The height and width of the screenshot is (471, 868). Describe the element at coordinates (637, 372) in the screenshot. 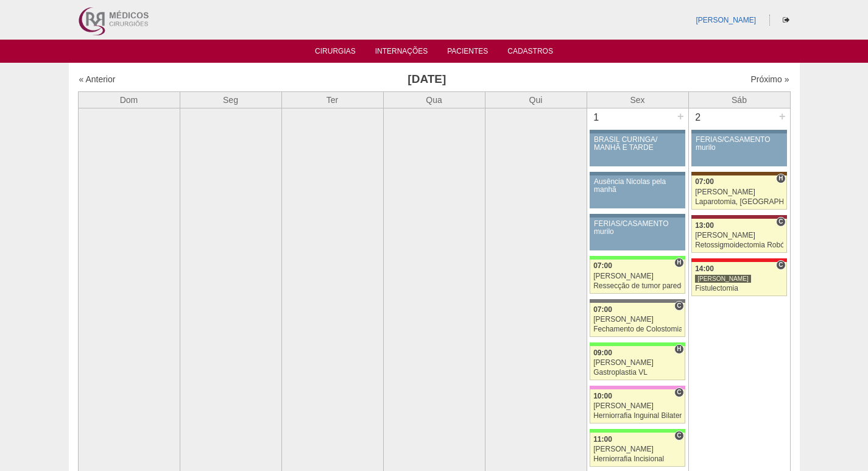

I see `div: Gastroplastia VL` at that location.